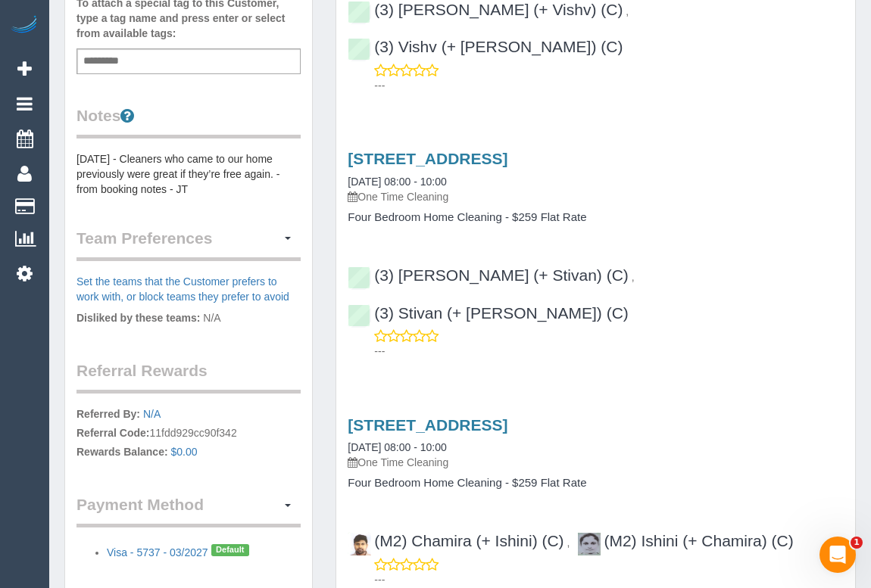  Describe the element at coordinates (856, 543) in the screenshot. I see `span: 1` at that location.